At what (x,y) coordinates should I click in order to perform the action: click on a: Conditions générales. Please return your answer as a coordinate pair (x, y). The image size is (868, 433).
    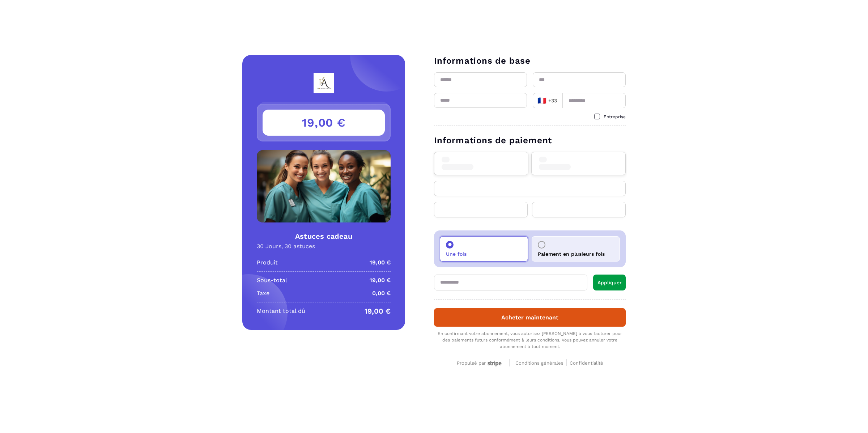
    Looking at the image, I should click on (541, 363).